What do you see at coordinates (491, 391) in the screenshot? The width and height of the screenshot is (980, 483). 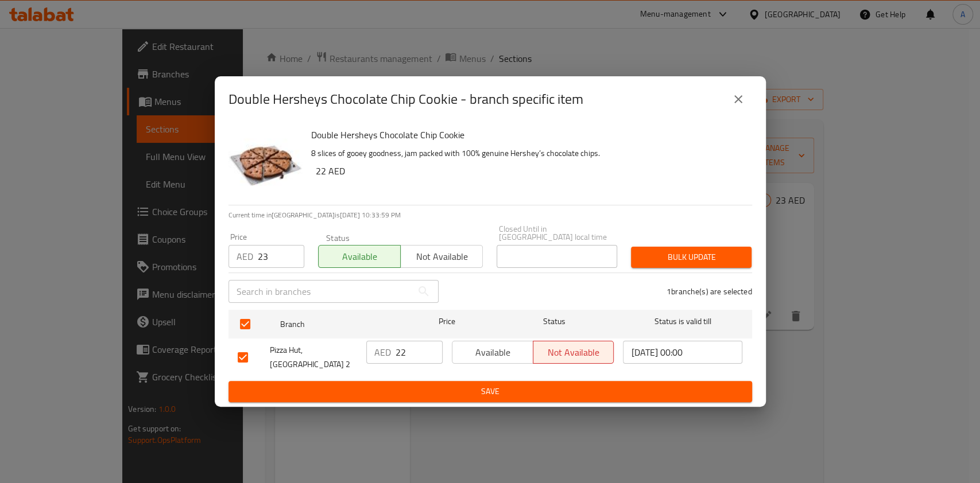 I see `button: Save` at bounding box center [491, 391].